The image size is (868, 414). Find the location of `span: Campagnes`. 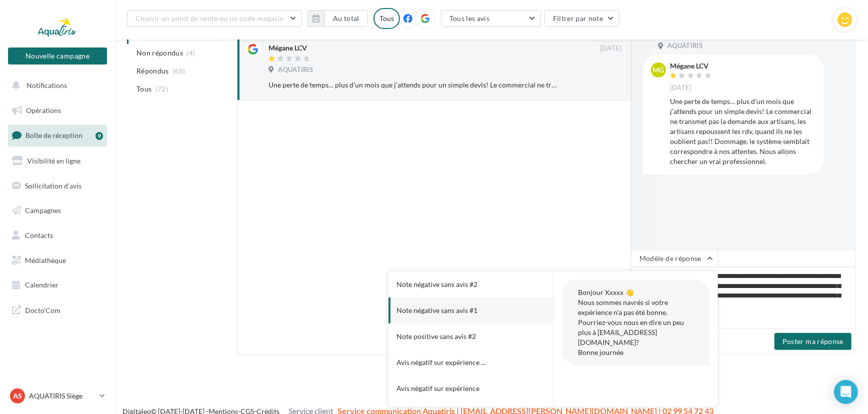

span: Campagnes is located at coordinates (43, 210).